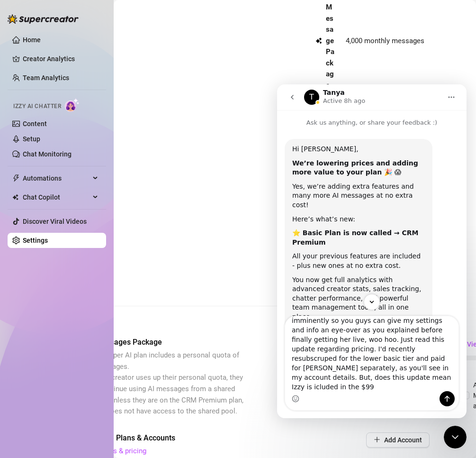 The height and width of the screenshot is (458, 476). Describe the element at coordinates (61, 59) in the screenshot. I see `a: Creator Analytics` at that location.